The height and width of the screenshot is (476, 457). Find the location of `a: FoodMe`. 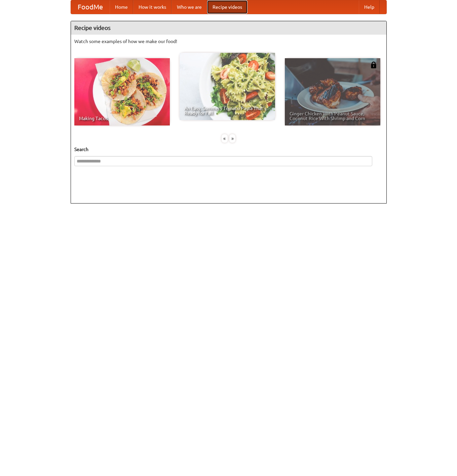

a: FoodMe is located at coordinates (90, 7).